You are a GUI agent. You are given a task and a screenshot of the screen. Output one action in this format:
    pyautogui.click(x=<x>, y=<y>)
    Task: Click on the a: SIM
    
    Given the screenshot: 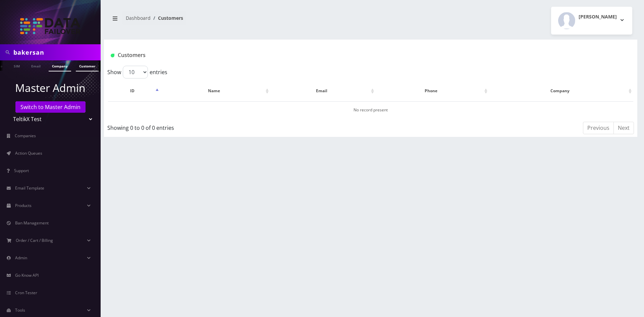 What is the action you would take?
    pyautogui.click(x=17, y=66)
    